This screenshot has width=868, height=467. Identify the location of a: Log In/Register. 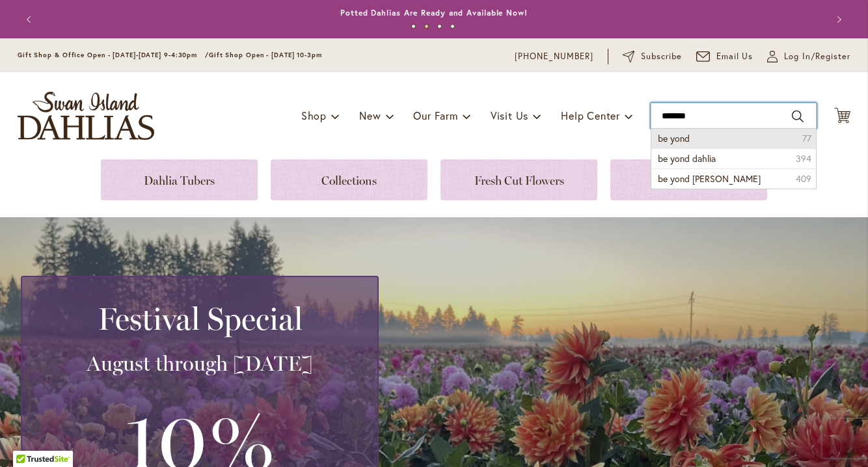
(809, 57).